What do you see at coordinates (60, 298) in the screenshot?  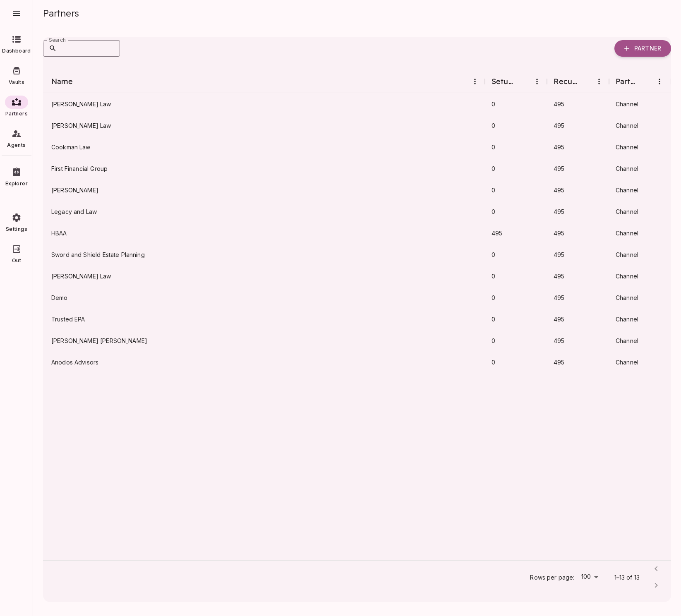 I see `span: Demo` at bounding box center [60, 298].